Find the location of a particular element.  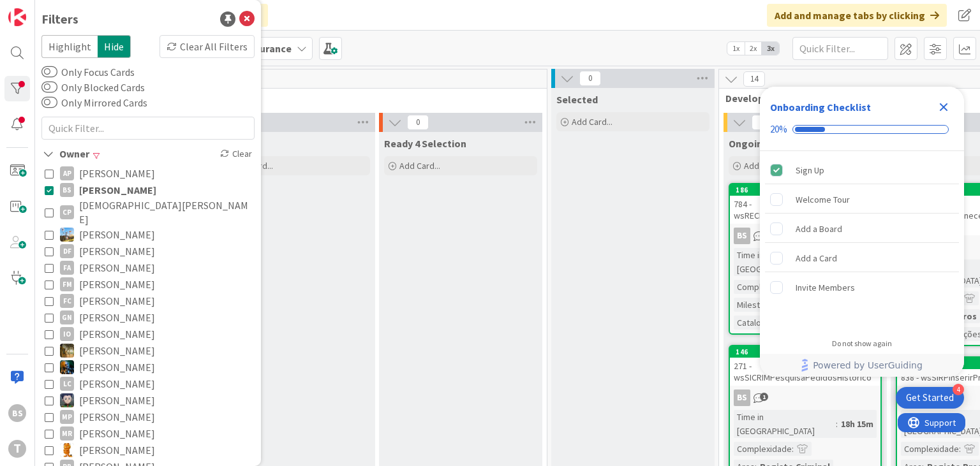

div: 784 - wsRECLUSPesquisaIdentificacao is located at coordinates (805, 210).